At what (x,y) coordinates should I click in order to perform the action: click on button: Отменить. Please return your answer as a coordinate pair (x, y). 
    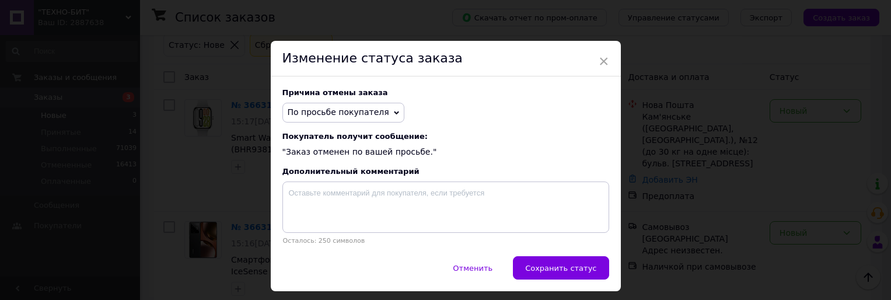
    Looking at the image, I should click on (473, 268).